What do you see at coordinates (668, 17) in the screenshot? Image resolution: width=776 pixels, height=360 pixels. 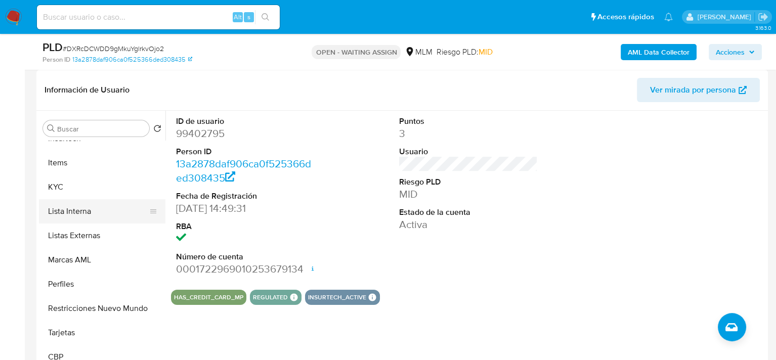 I see `a: Notificaciones` at bounding box center [668, 17].